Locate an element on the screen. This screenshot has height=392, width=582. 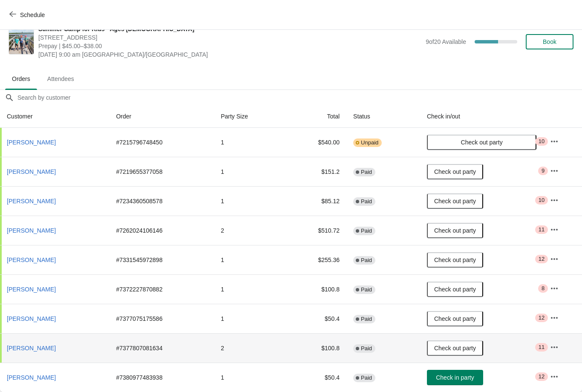
th: Status is located at coordinates (383, 116).